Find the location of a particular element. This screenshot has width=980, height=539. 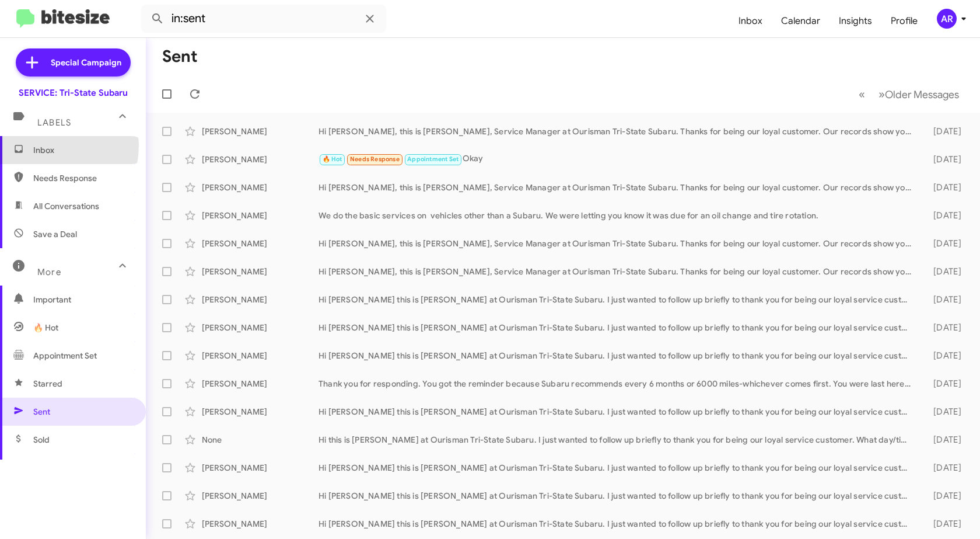

span: Save a Deal is located at coordinates (55, 234).